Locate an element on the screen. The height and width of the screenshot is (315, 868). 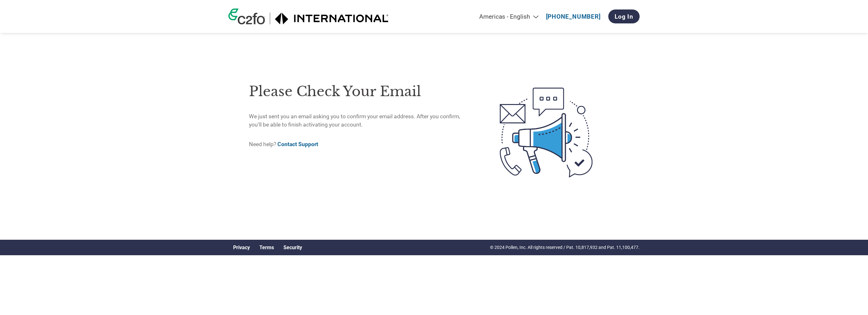
p: We just sent you an email asking you to confirm your email address. After you confirm, you’ll be ... is located at coordinates (361, 120).